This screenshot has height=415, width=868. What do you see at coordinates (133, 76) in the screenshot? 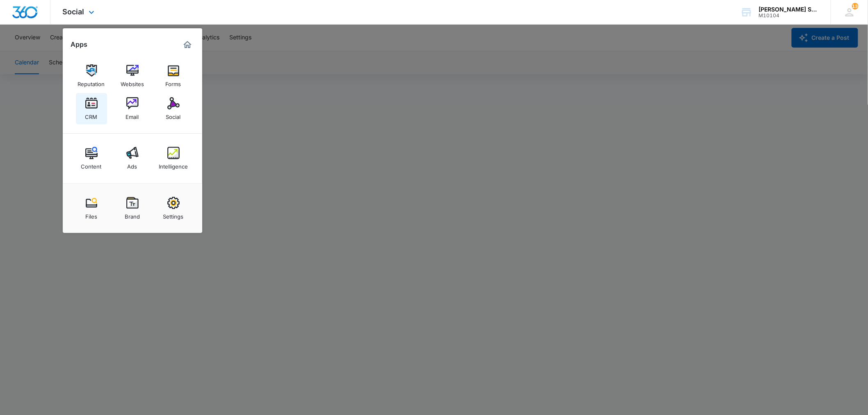
I see `a: Websites` at bounding box center [133, 76].